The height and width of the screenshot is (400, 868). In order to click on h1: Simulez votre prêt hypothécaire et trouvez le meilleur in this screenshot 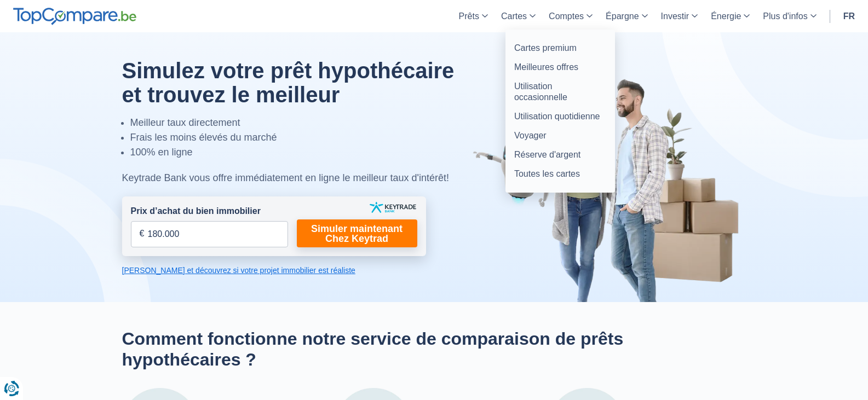, I will do `click(300, 83)`.